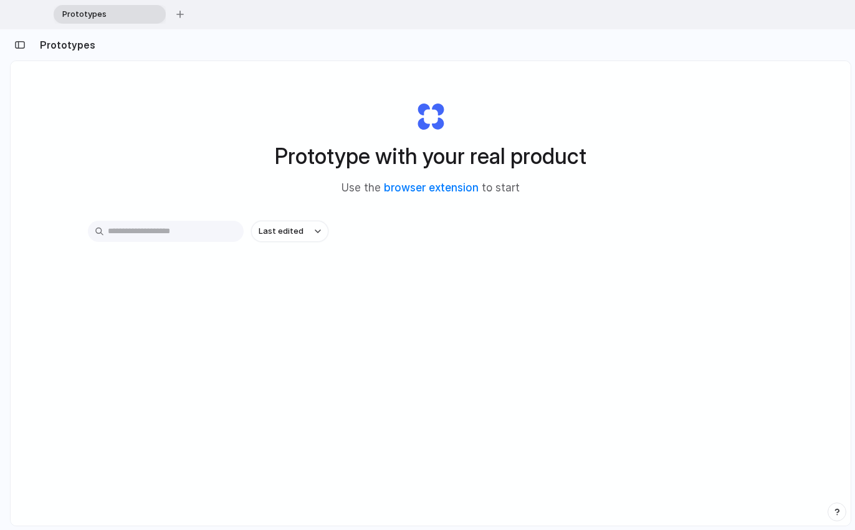  What do you see at coordinates (102, 14) in the screenshot?
I see `span: Prototypes` at bounding box center [102, 14].